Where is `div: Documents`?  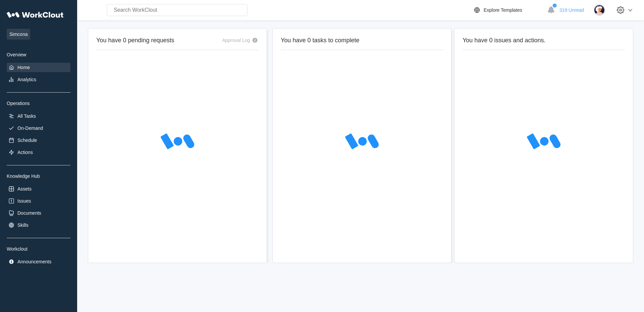
div: Documents is located at coordinates (29, 213).